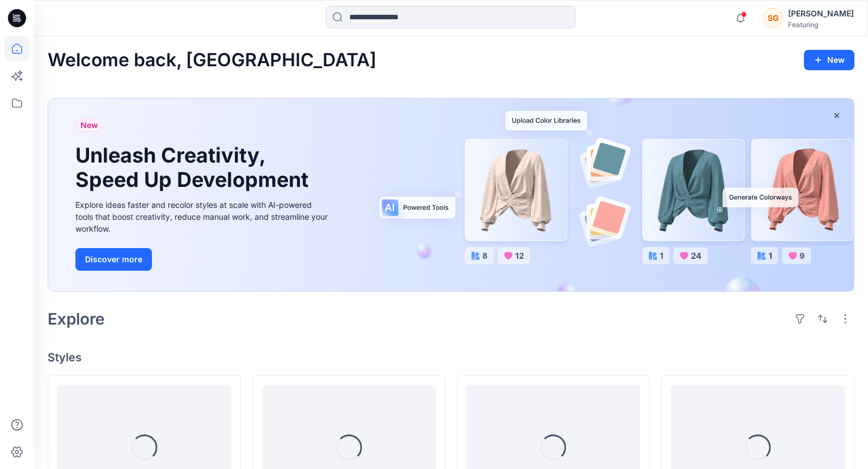 This screenshot has width=868, height=469. I want to click on div: Explore ideas faster and recolor styles at scale with AI-powered tools that boost creativity, red..., so click(203, 217).